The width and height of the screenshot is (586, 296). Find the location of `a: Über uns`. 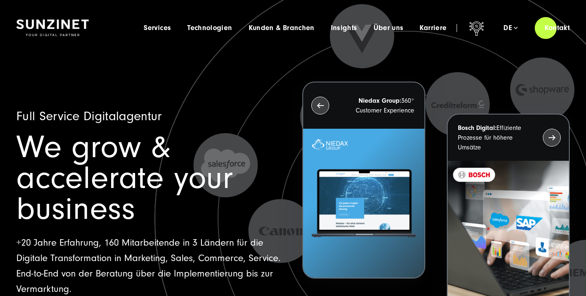

a: Über uns is located at coordinates (388, 28).